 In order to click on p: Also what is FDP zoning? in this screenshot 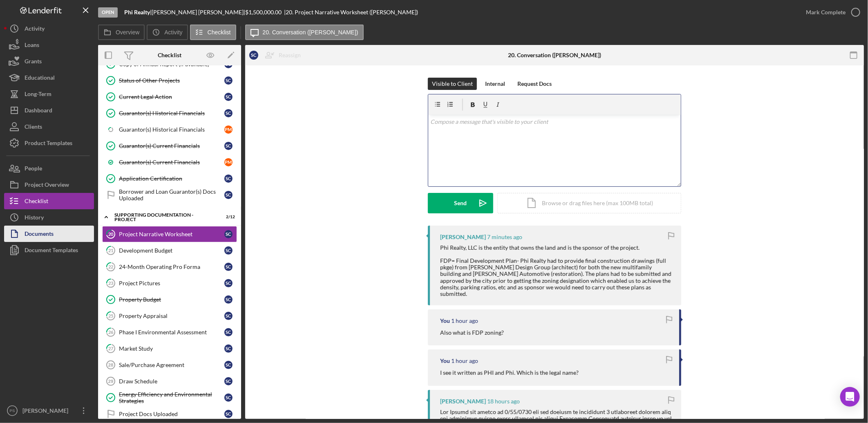, I will do `click(472, 333)`.